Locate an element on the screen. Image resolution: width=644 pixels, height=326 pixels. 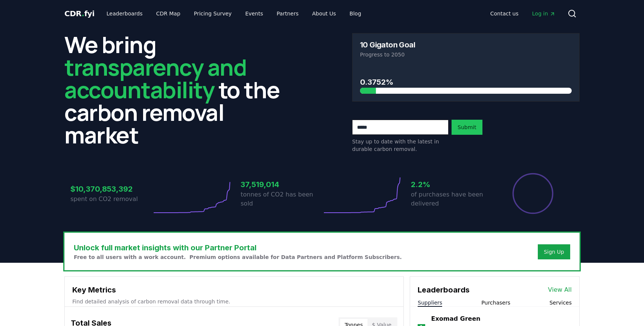
button: Services is located at coordinates (560, 303).